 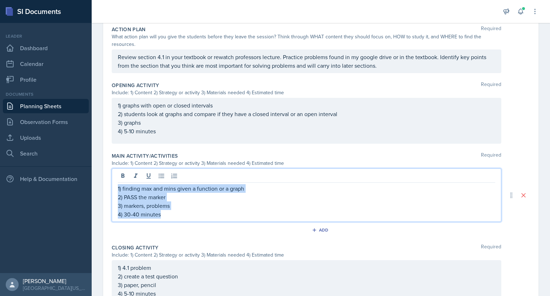 I want to click on label: Closing Activity, so click(x=135, y=247).